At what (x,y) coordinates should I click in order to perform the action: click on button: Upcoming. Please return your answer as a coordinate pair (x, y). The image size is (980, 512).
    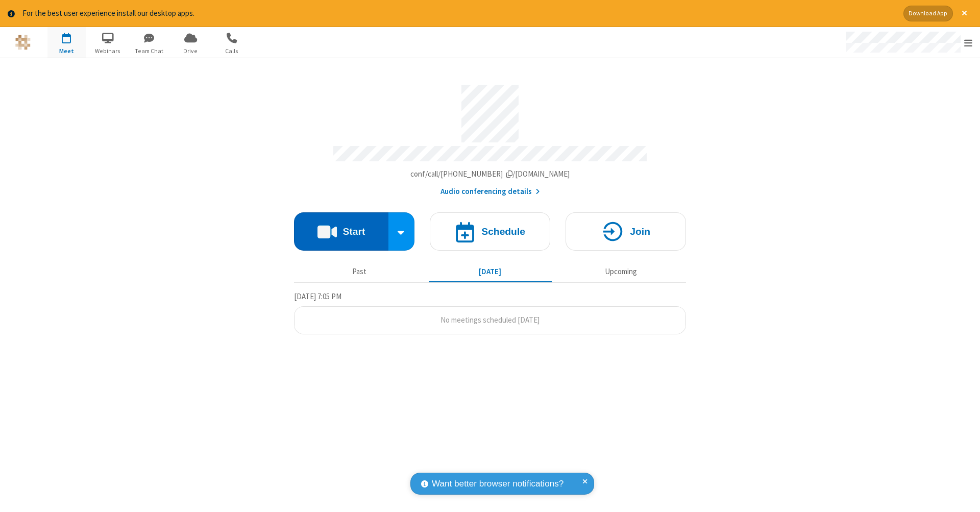
    Looking at the image, I should click on (620, 272).